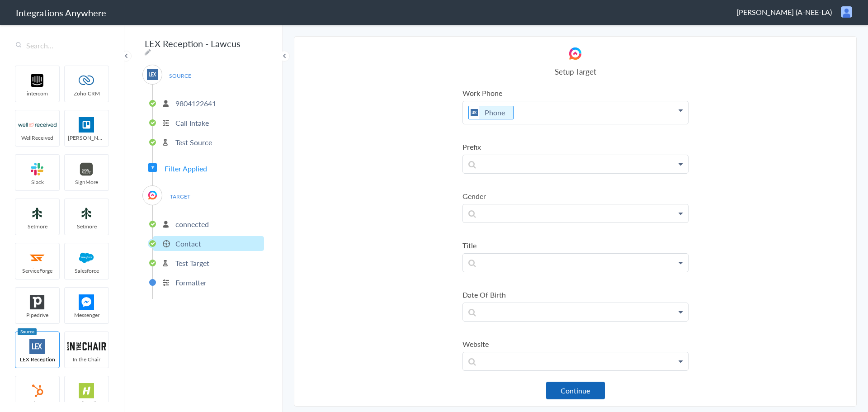 The width and height of the screenshot is (868, 412). I want to click on span: WellReceived, so click(37, 137).